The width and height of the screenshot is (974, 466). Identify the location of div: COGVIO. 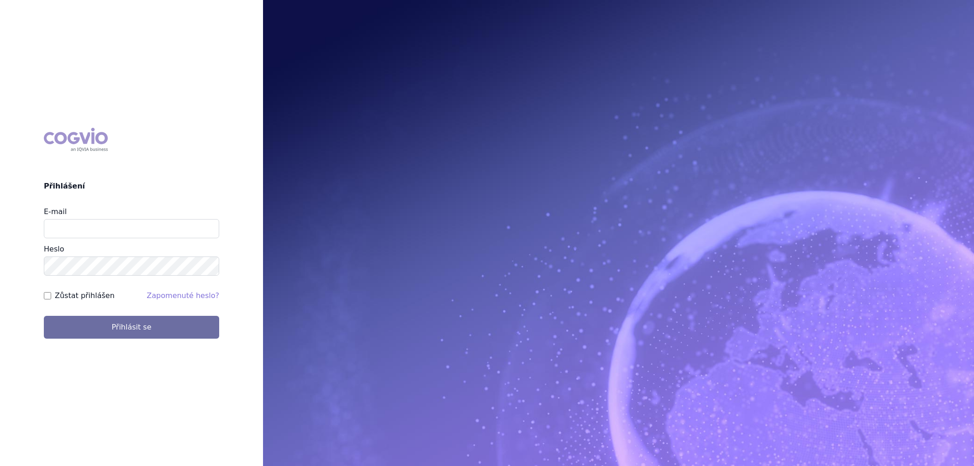
(76, 140).